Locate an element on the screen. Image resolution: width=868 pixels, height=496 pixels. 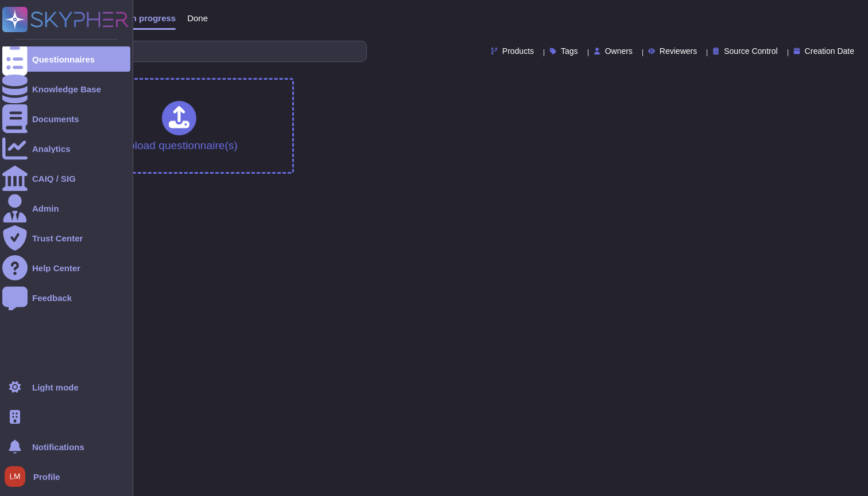
a: Documents is located at coordinates (66, 119).